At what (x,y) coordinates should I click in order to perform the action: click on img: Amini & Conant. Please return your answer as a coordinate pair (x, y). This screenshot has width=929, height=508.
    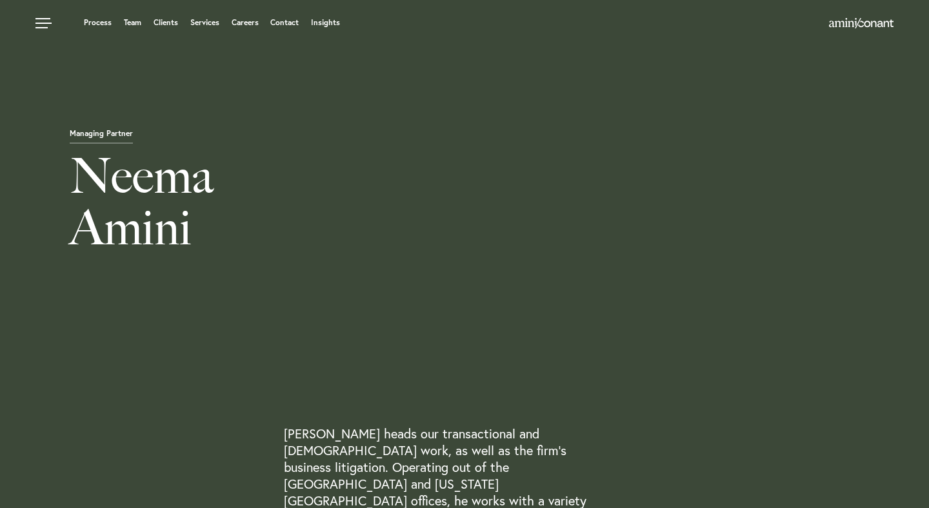
    Looking at the image, I should click on (861, 23).